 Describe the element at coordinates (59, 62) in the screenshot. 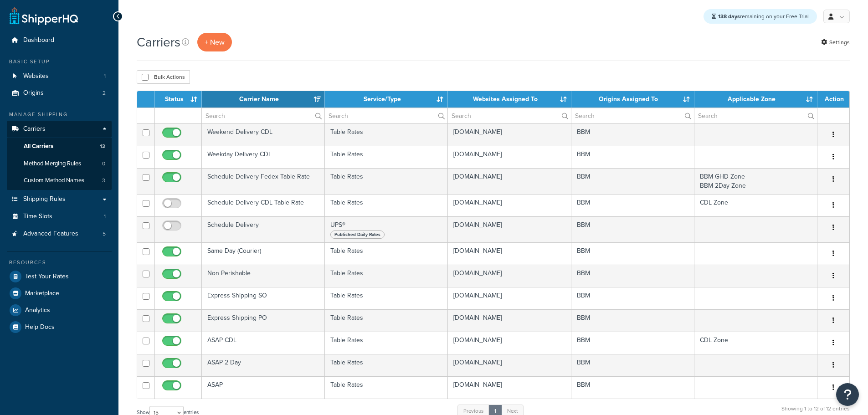

I see `div: Basic Setup` at that location.